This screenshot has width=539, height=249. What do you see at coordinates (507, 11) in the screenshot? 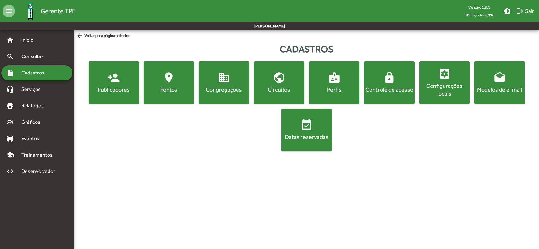
I see `mat-icon: brightness_medium` at bounding box center [507, 11].